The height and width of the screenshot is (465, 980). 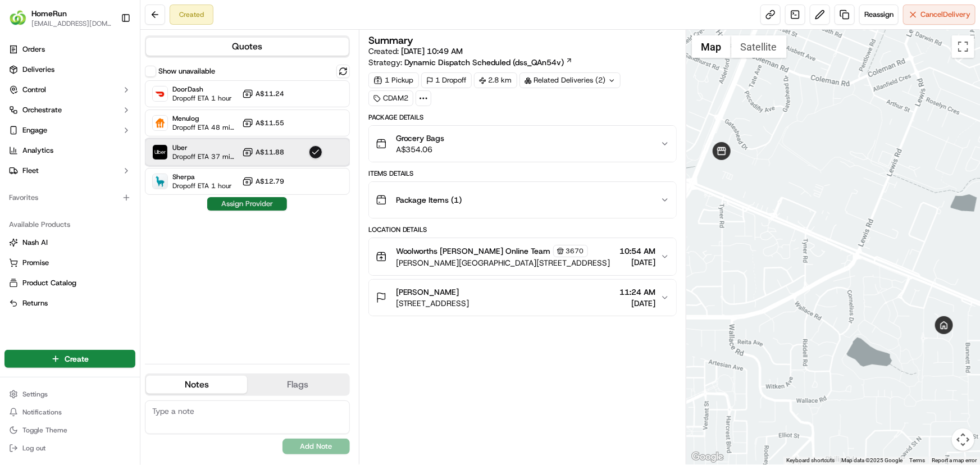 I want to click on img: 1736555255976-a54dd68f-1ca7-489b-9aae-adbdc363a1c4, so click(x=21, y=117).